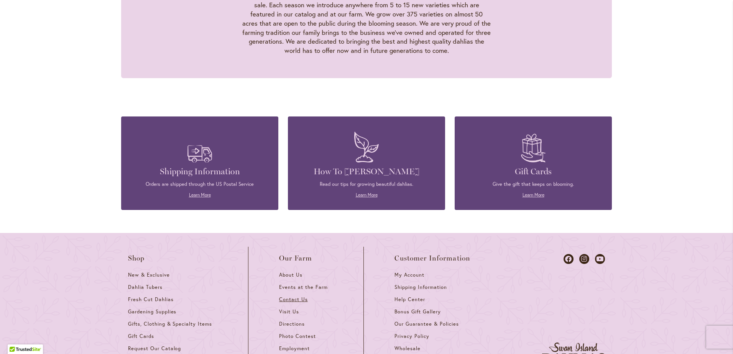  I want to click on span: Contact Us, so click(293, 299).